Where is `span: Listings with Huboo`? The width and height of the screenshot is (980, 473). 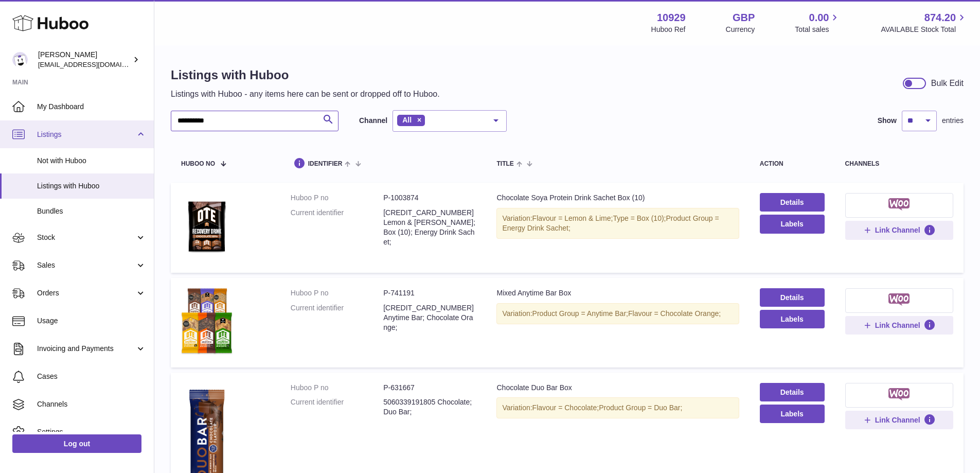
span: Listings with Huboo is located at coordinates (92, 186).